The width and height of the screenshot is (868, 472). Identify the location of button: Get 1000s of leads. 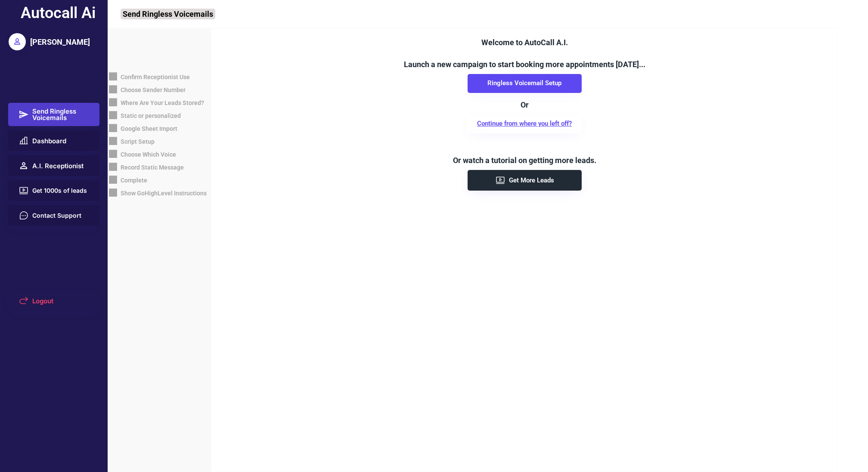
(54, 190).